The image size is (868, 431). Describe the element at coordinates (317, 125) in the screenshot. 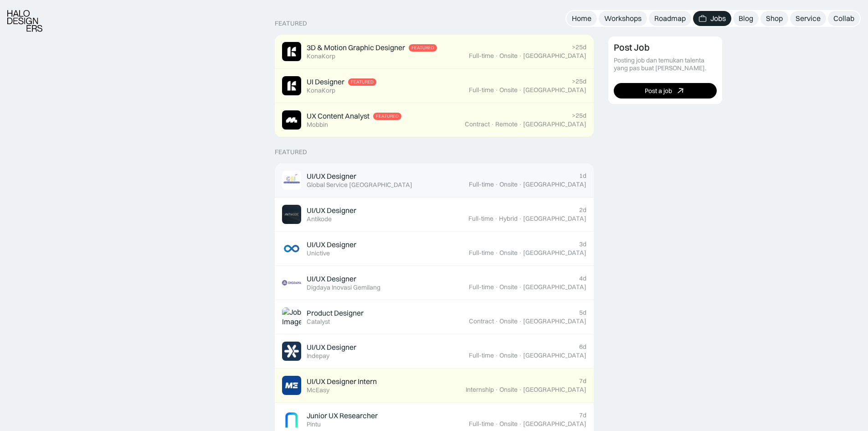

I see `div: Mobbin` at that location.